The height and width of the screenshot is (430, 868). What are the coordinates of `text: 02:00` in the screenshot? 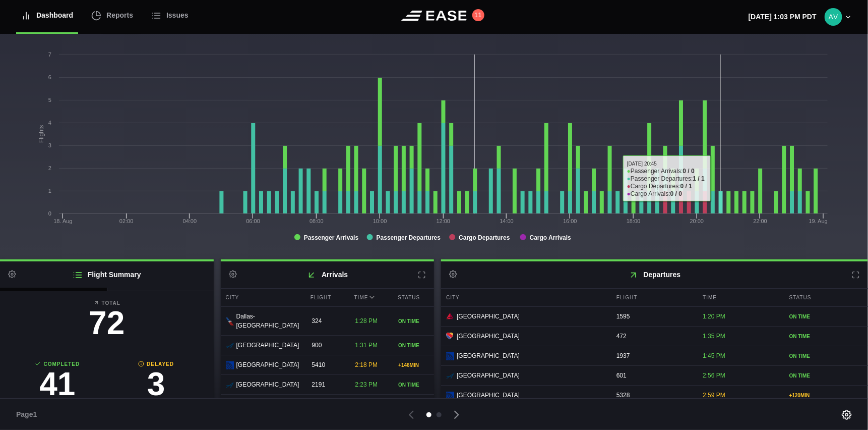 It's located at (126, 221).